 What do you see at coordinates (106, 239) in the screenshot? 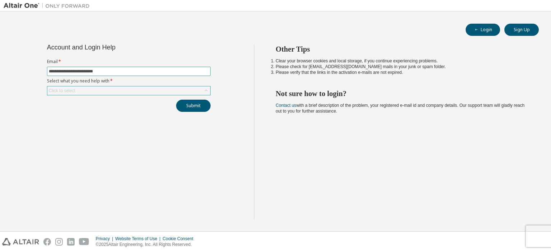
I see `div: Privacy` at bounding box center [106, 239].